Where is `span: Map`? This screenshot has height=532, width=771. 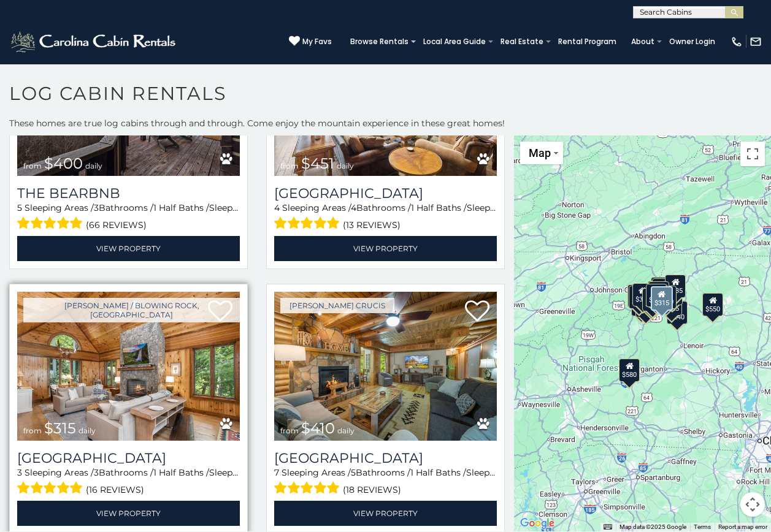
span: Map is located at coordinates (540, 152).